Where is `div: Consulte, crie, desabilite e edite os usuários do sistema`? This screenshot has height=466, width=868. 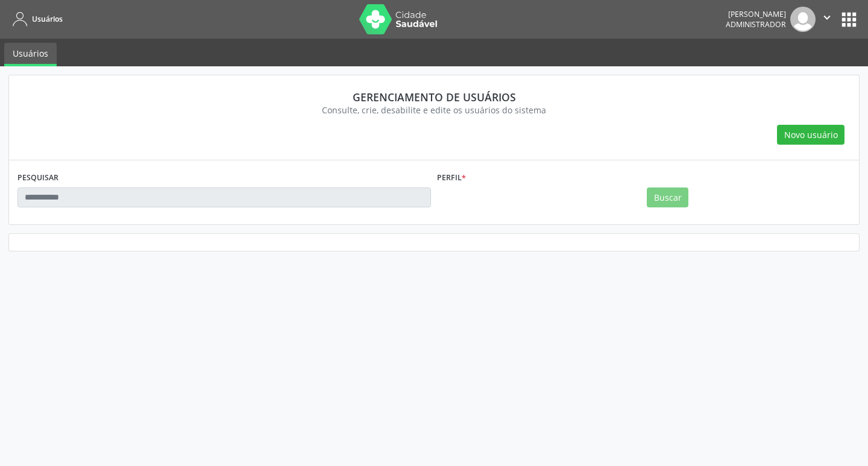 div: Consulte, crie, desabilite e edite os usuários do sistema is located at coordinates (434, 110).